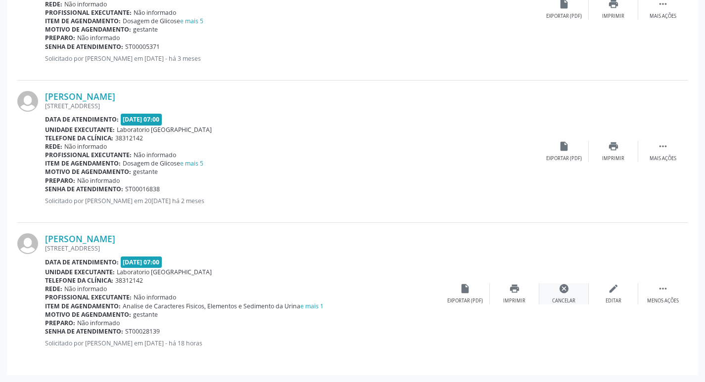 The width and height of the screenshot is (705, 382). What do you see at coordinates (613, 289) in the screenshot?
I see `i: edit` at bounding box center [613, 289].